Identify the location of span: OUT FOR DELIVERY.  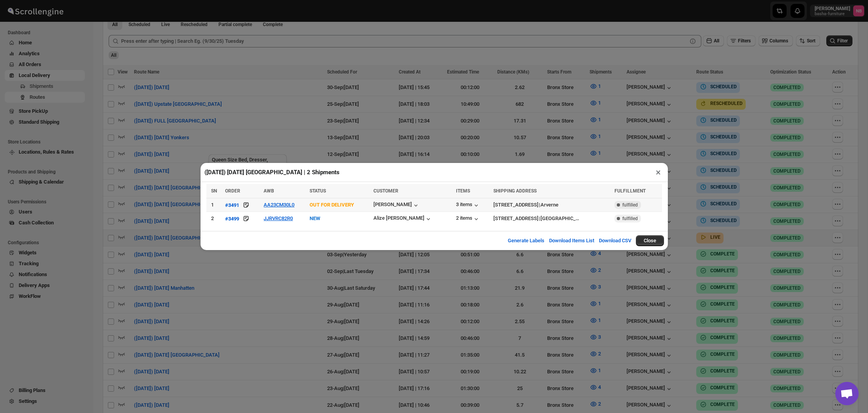
(332, 205).